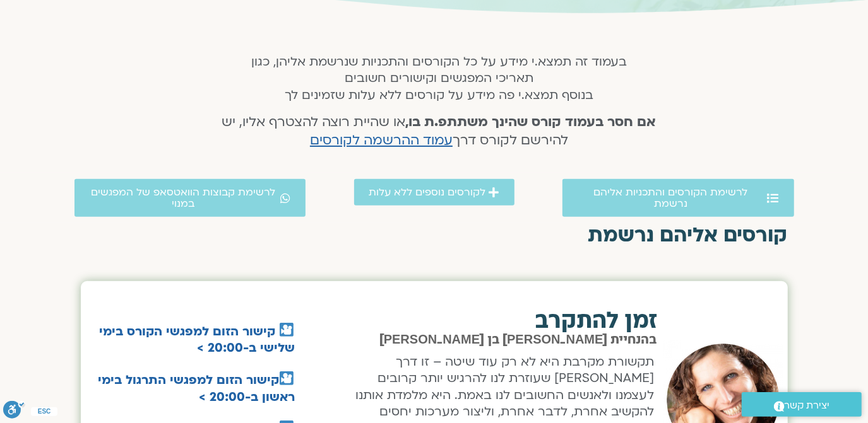 This screenshot has width=868, height=423. Describe the element at coordinates (197, 340) in the screenshot. I see `a: קישור הזום למפגשי הקורס בימי שלישי ב-20:00 >` at that location.